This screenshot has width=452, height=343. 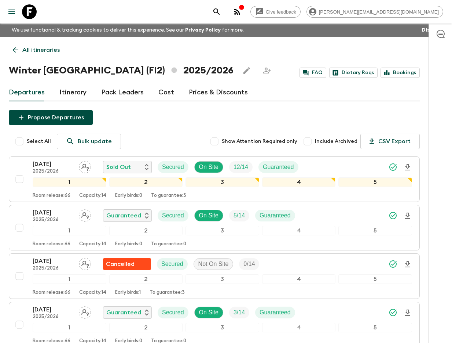 I want to click on a: Bulk update, so click(x=89, y=141).